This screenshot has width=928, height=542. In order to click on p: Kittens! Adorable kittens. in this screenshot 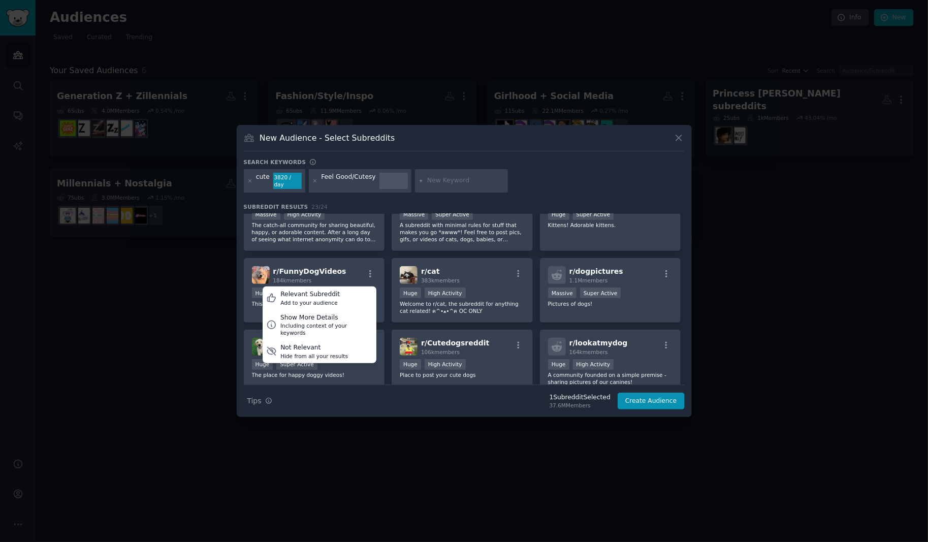, I will do `click(611, 225)`.